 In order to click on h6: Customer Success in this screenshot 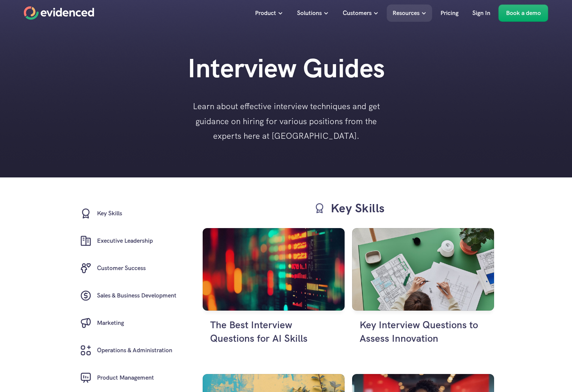, I will do `click(121, 268)`.